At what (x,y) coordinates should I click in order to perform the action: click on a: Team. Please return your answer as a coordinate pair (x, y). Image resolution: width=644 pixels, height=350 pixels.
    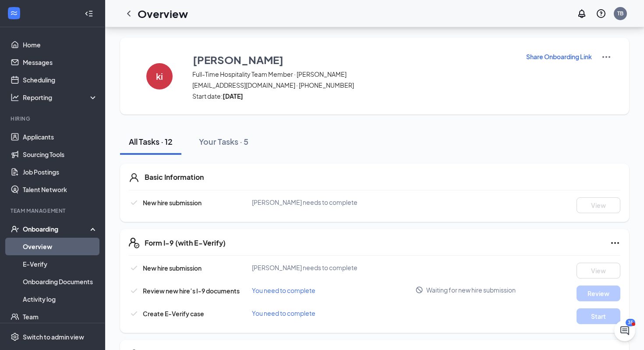
    Looking at the image, I should click on (60, 317).